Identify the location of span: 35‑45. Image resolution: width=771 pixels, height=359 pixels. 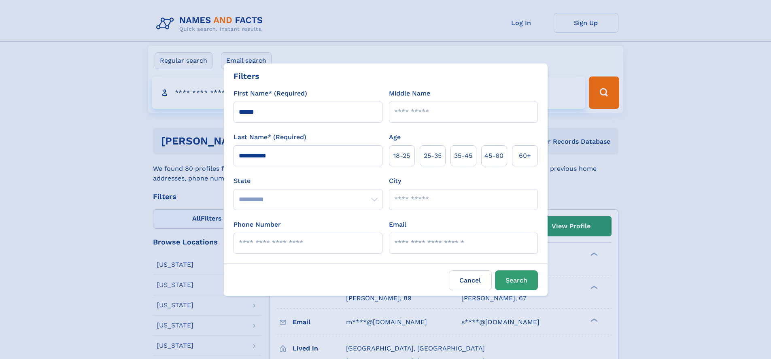
(463, 156).